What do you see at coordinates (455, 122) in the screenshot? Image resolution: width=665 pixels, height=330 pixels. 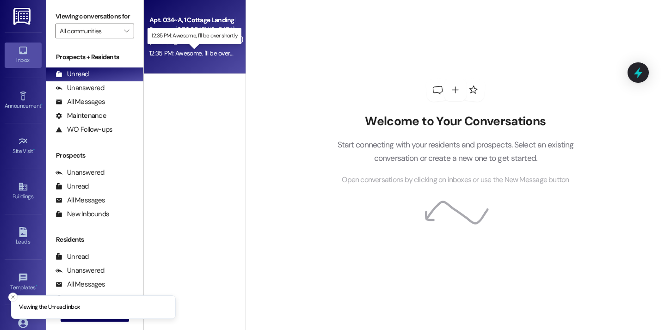 I see `h2: Welcome to Your Conversations` at bounding box center [455, 122].